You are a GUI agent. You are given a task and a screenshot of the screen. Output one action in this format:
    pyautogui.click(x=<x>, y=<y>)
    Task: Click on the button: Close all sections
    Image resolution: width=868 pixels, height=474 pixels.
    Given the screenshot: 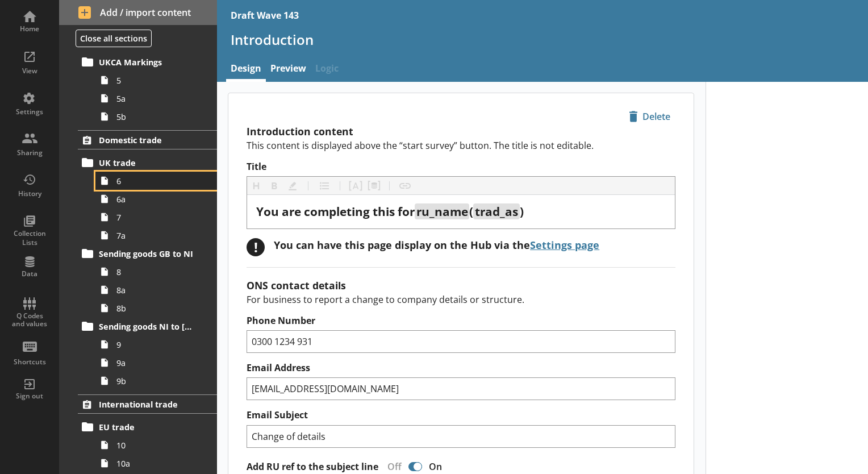 What is the action you would take?
    pyautogui.click(x=114, y=38)
    